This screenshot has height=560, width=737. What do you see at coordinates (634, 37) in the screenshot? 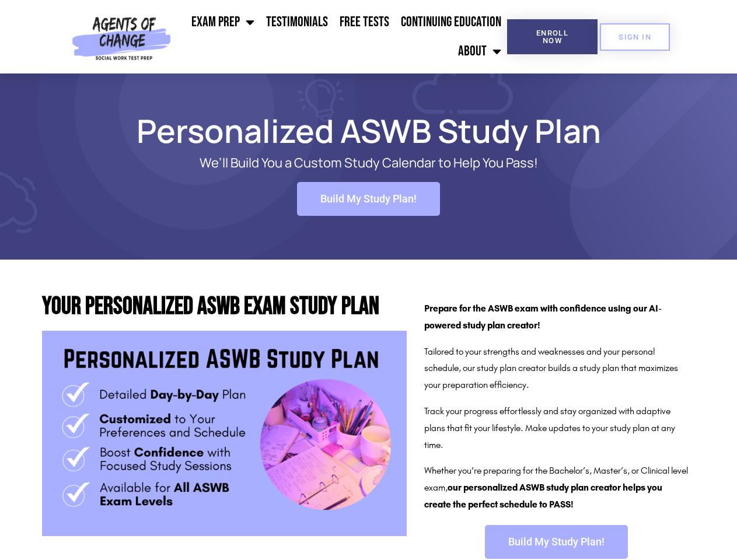
I see `a: SIGN IN` at bounding box center [634, 37].